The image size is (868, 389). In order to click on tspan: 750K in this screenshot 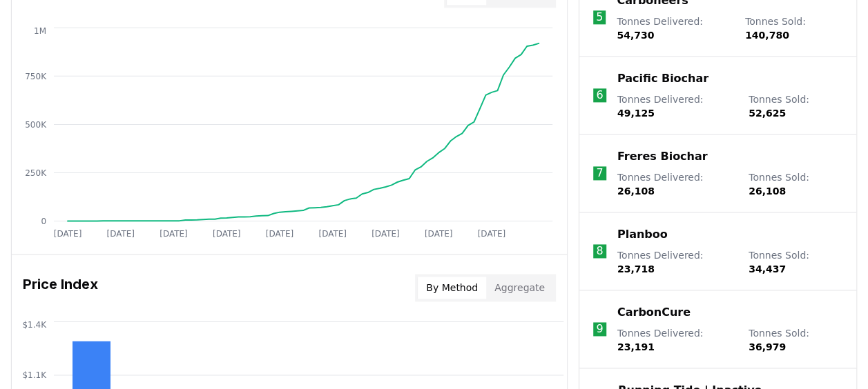, I will do `click(36, 76)`.